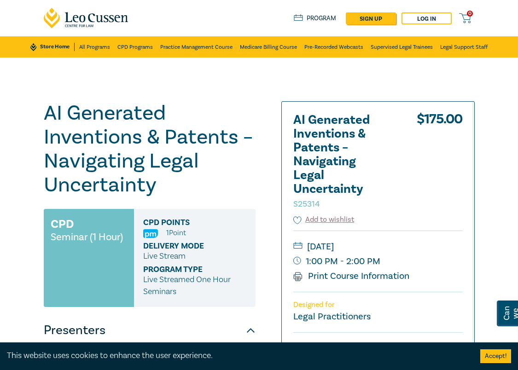  What do you see at coordinates (334, 47) in the screenshot?
I see `a: Pre-Recorded Webcasts` at bounding box center [334, 47].